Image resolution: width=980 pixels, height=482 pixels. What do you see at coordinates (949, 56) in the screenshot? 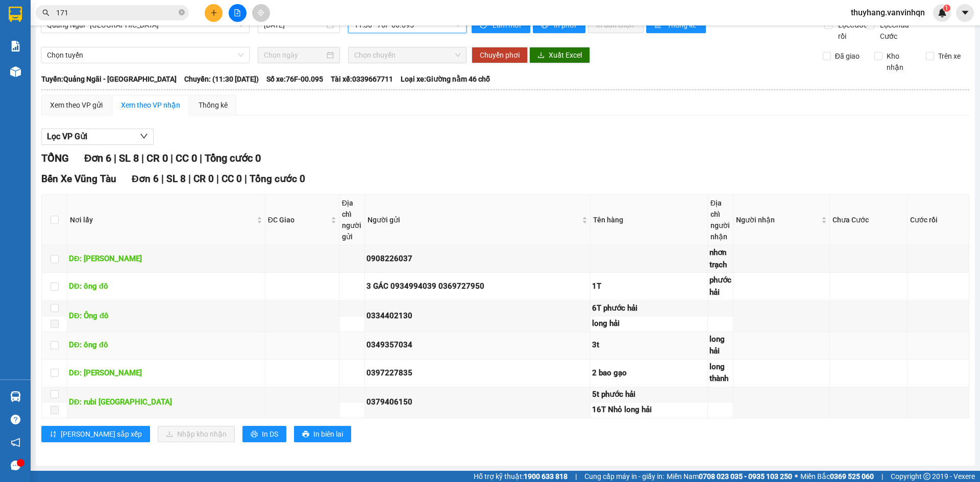
I see `span: Trên xe` at bounding box center [949, 56].